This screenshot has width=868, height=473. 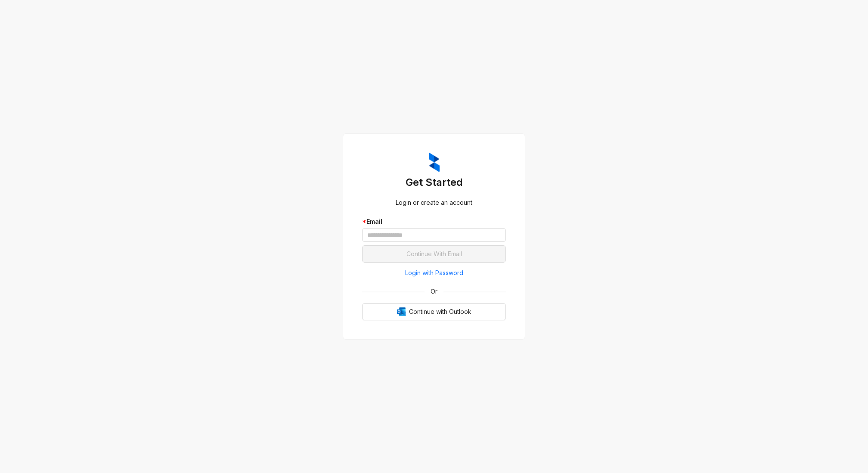 What do you see at coordinates (434, 203) in the screenshot?
I see `div: Login or create an account` at bounding box center [434, 203].